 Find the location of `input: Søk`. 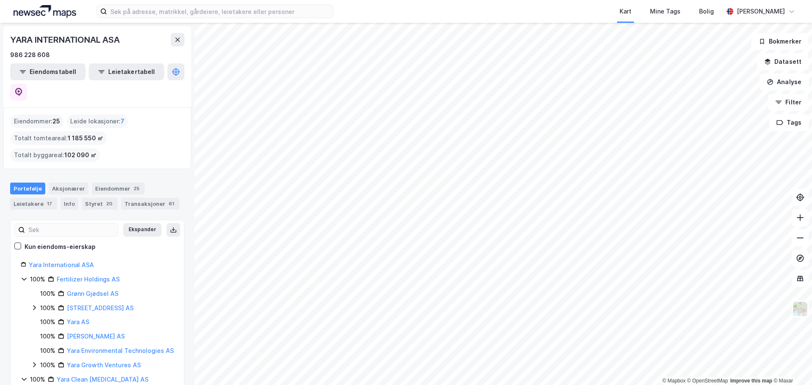

input: Søk is located at coordinates (71, 230).